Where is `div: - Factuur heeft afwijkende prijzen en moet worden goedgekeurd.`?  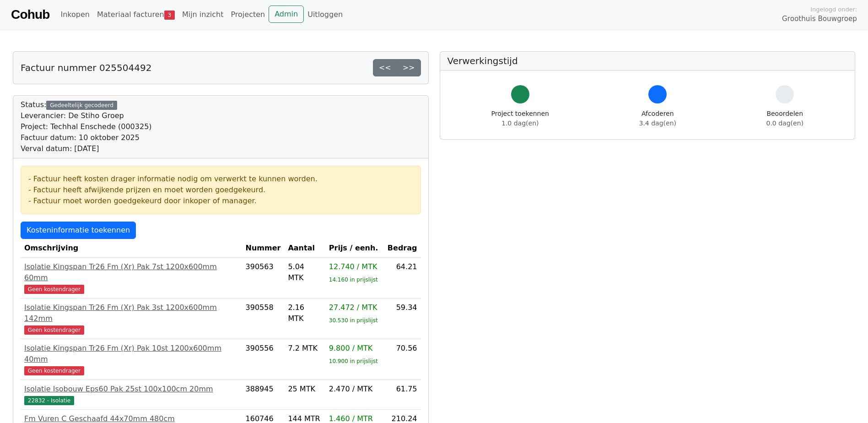
div: - Factuur heeft afwijkende prijzen en moet worden goedgekeurd. is located at coordinates (221, 190).